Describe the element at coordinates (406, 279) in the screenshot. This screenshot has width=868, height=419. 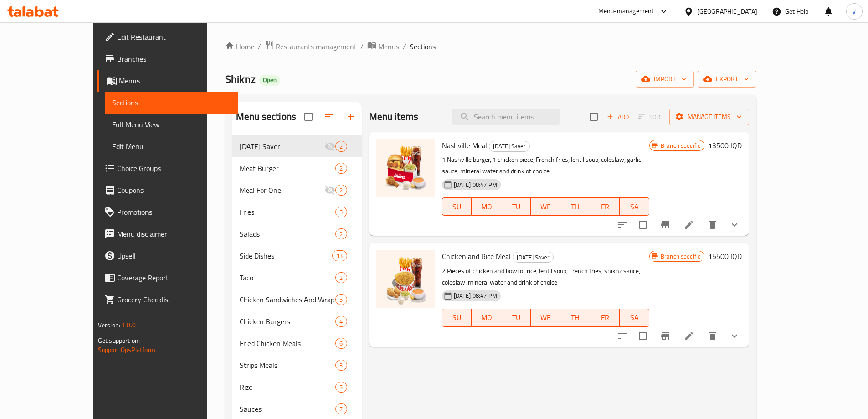
I see `img: Chicken and Rice Meal` at that location.